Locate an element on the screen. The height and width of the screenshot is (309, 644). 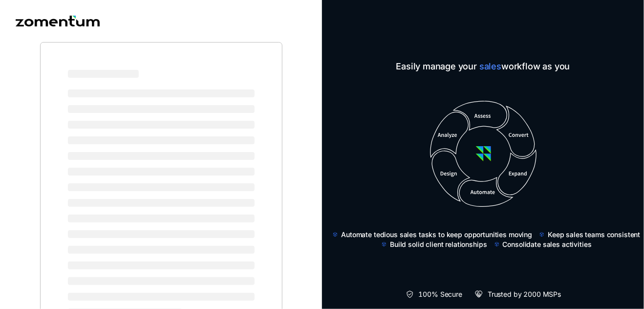
span: Easily manage your workflow as you is located at coordinates (484, 67).